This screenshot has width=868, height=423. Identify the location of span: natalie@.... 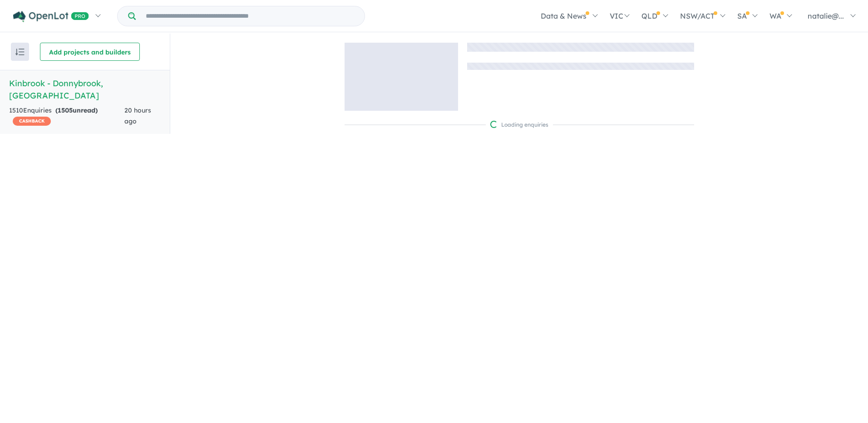
(826, 16).